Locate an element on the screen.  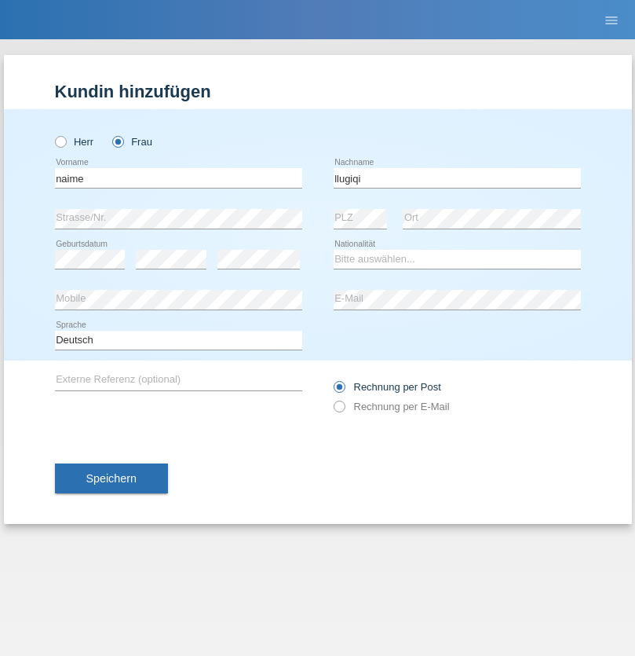
label: Rechnung per E-Mail is located at coordinates (392, 406).